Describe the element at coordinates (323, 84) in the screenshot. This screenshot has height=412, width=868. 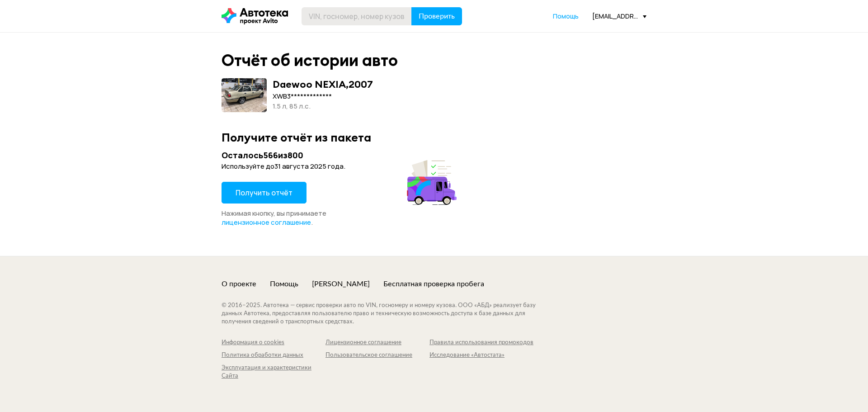
I see `div: Daewoo NEXIA , 2007` at that location.